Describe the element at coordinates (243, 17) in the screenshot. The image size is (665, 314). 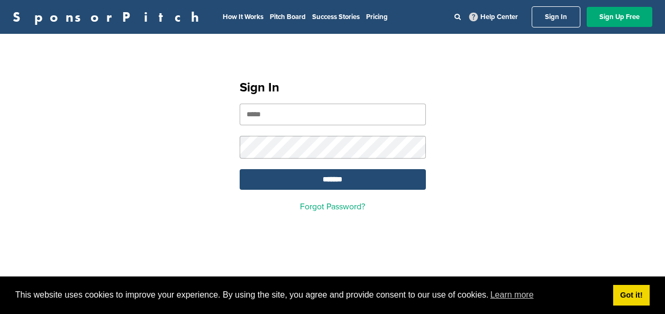
I see `a: How It Works` at that location.